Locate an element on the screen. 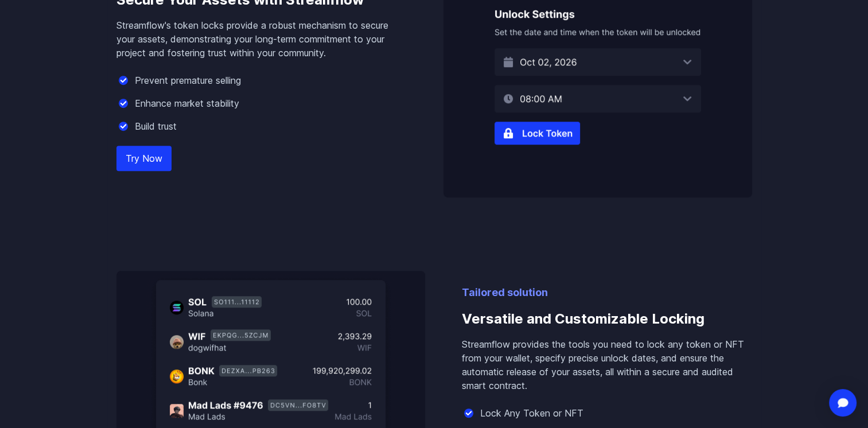 The image size is (868, 428). p: Enhance market stability is located at coordinates (187, 103).